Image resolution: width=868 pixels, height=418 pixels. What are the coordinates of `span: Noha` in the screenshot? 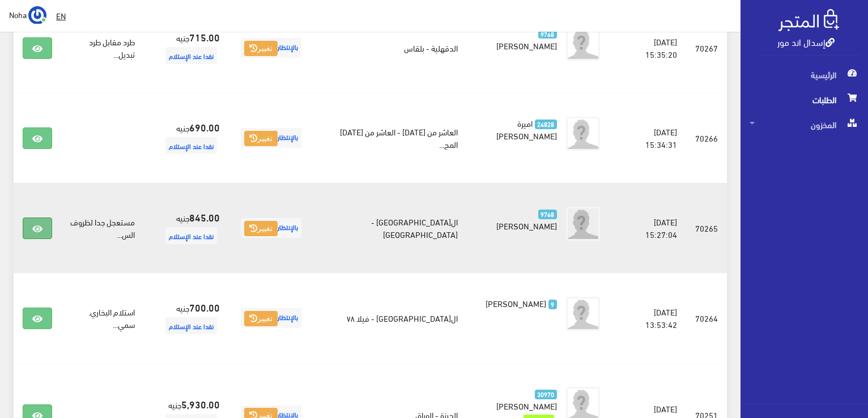 It's located at (17, 14).